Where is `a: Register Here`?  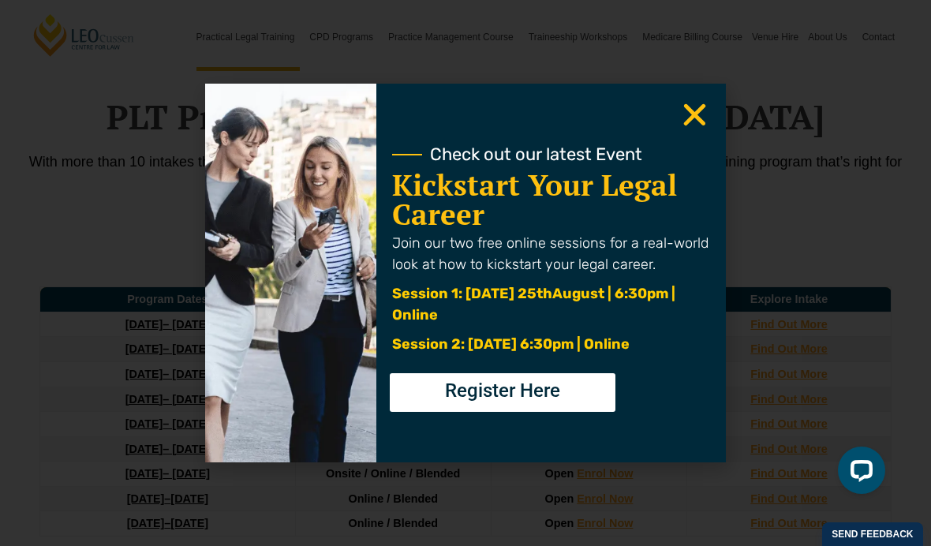
a: Register Here is located at coordinates (503, 392).